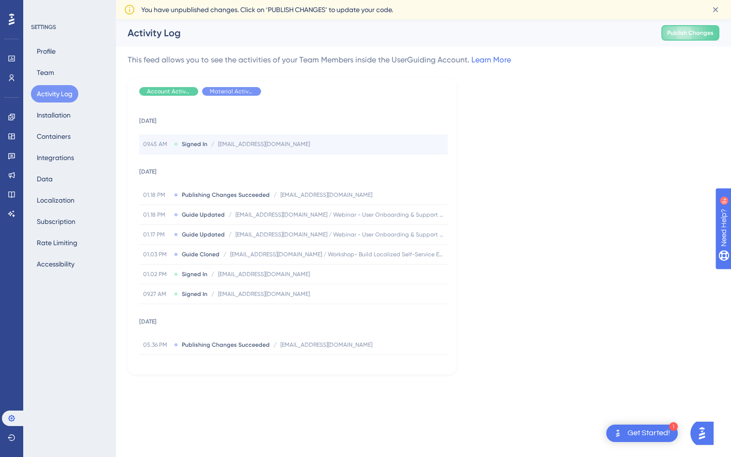  What do you see at coordinates (70, 27) in the screenshot?
I see `div: SETTINGS` at bounding box center [70, 27].